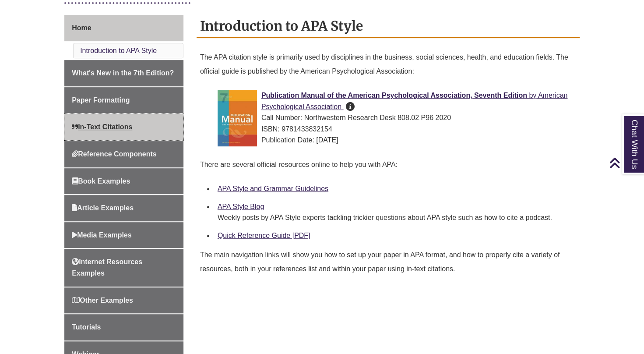  I want to click on span: Book Examples, so click(101, 181).